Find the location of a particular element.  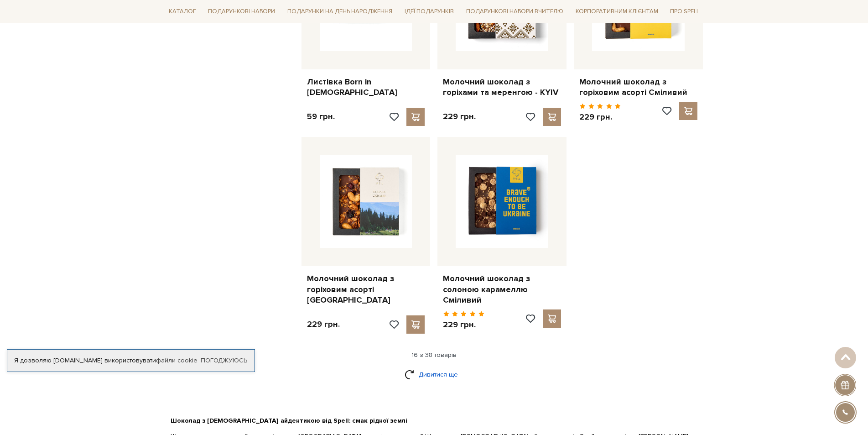

a: Подарунки на День народження is located at coordinates (340, 11).